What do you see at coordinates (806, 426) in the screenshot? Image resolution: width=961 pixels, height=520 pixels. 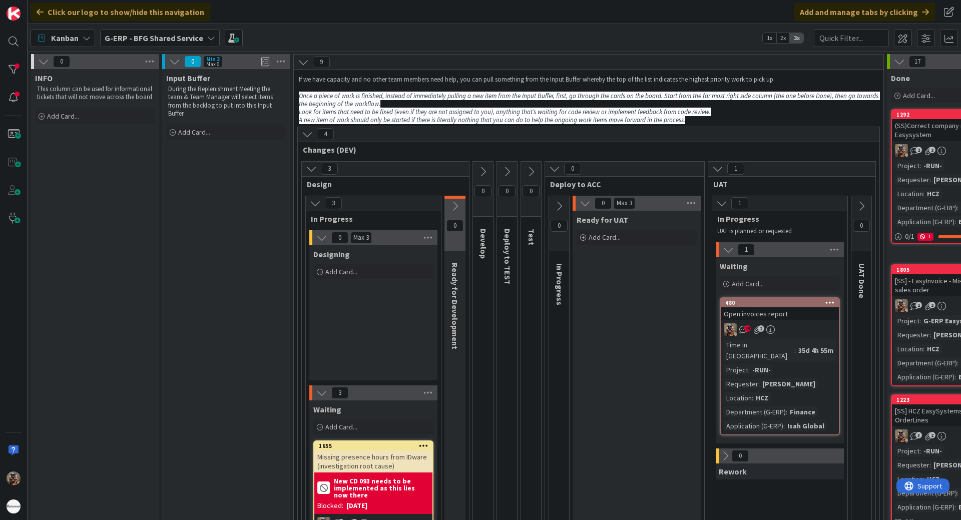 I see `div: Isah Global` at bounding box center [806, 426].